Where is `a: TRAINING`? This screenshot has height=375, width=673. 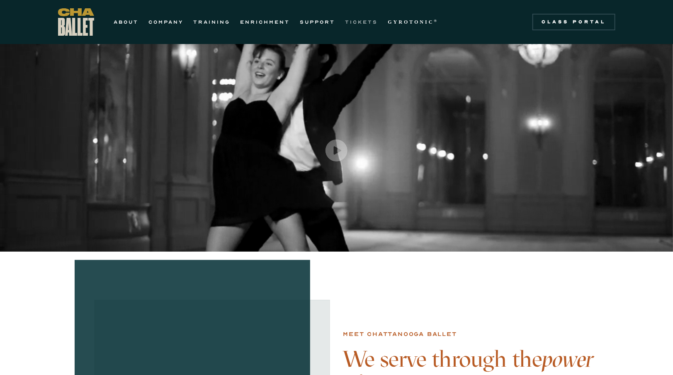 a: TRAINING is located at coordinates (212, 22).